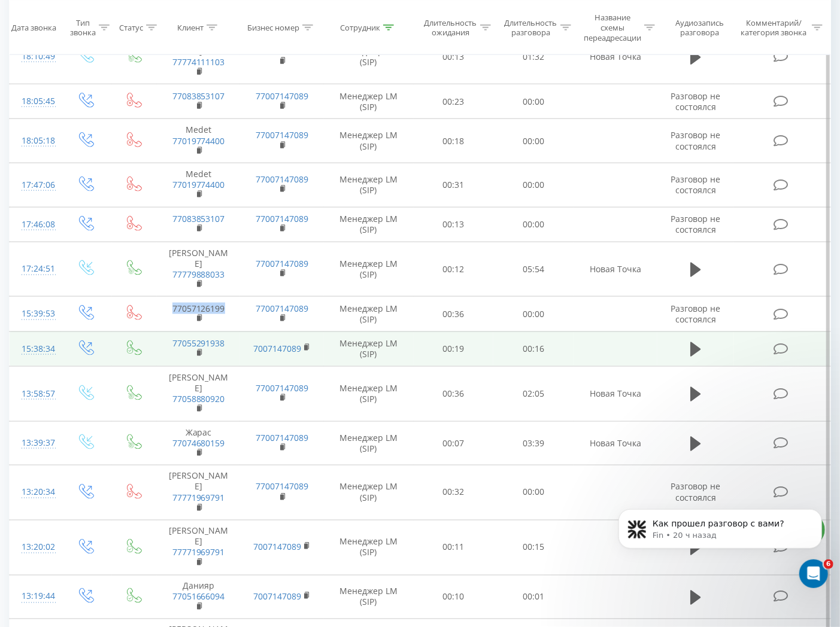 This screenshot has width=840, height=627. What do you see at coordinates (198, 343) in the screenshot?
I see `a: 77055291938` at bounding box center [198, 343].